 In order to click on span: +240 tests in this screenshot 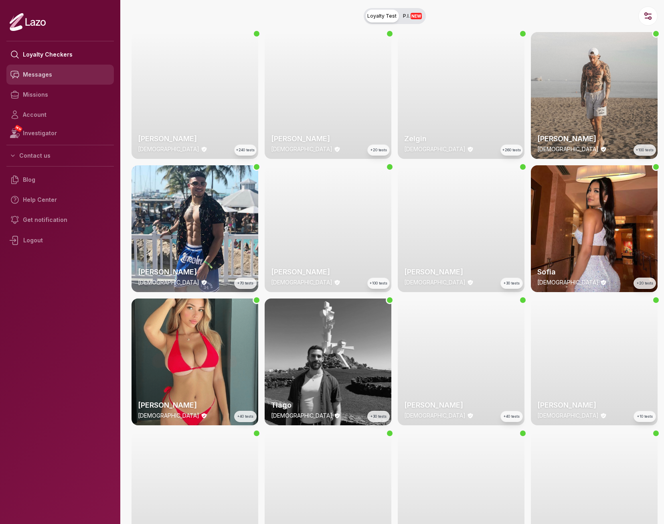, I will do `click(245, 150)`.